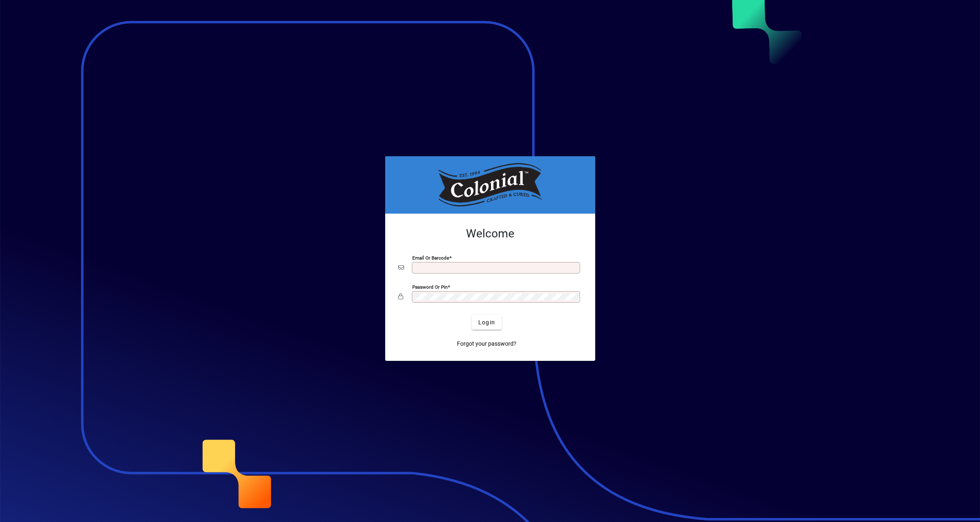 The width and height of the screenshot is (980, 522). Describe the element at coordinates (487, 322) in the screenshot. I see `button: Login` at that location.